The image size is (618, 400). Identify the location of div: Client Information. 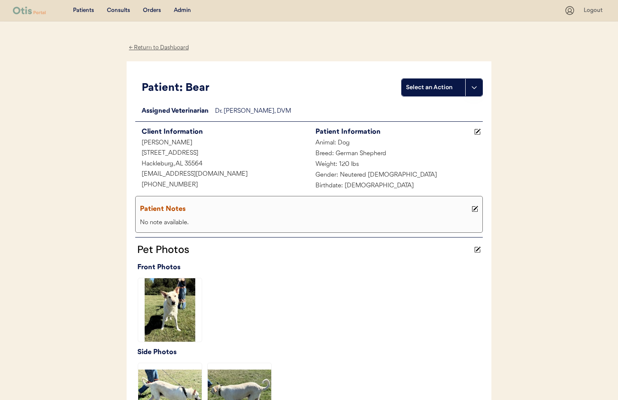
(225, 132).